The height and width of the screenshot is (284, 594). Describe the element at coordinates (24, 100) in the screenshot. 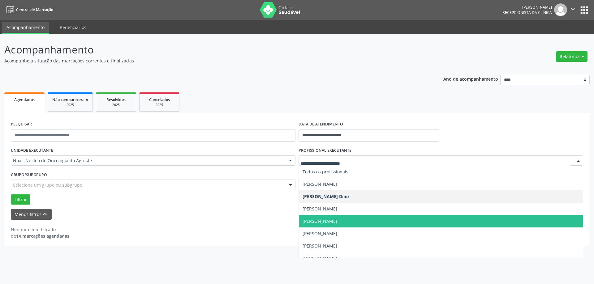

I see `span: Agendados` at that location.